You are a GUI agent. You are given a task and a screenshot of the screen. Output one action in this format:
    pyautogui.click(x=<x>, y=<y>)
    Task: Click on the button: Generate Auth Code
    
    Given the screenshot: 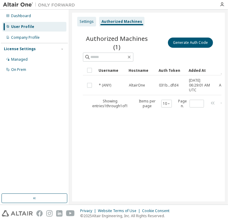 What is the action you would take?
    pyautogui.click(x=190, y=43)
    